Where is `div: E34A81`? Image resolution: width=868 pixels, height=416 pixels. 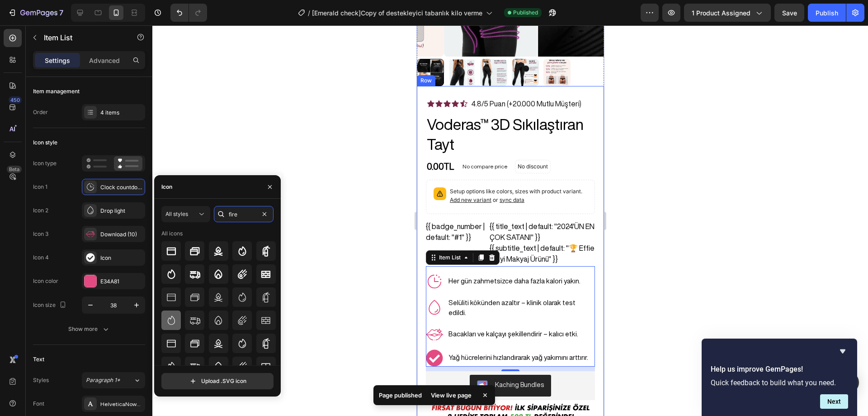 div: E34A81 is located at coordinates (121, 281).